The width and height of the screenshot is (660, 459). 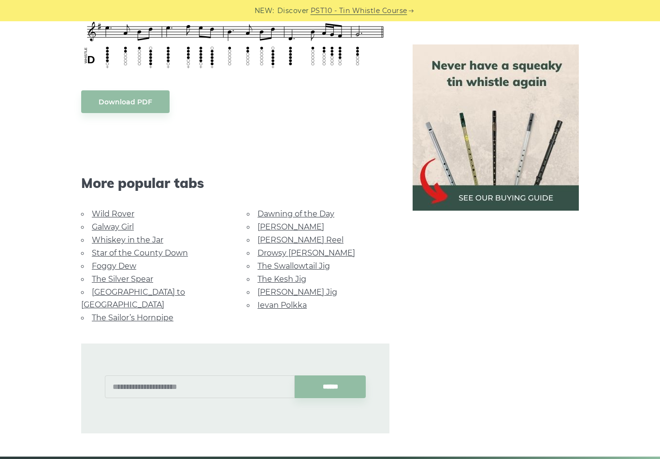 What do you see at coordinates (264, 11) in the screenshot?
I see `span: NEW:` at bounding box center [264, 11].